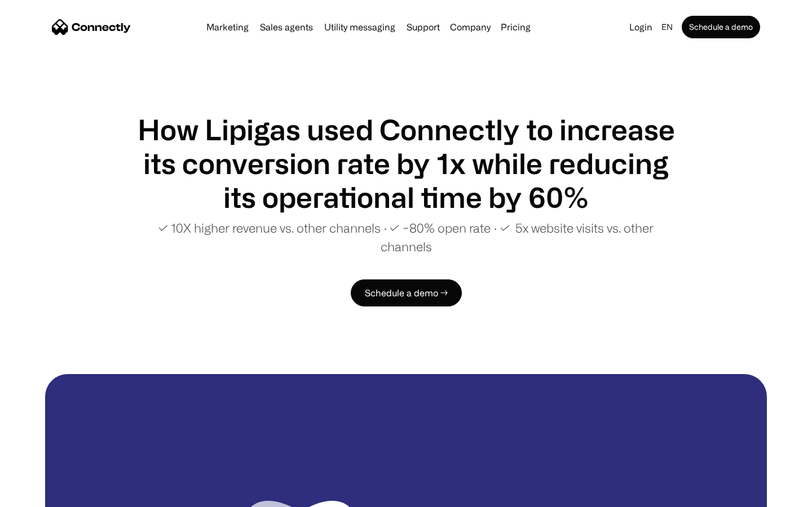 The width and height of the screenshot is (812, 507). I want to click on div: Company, so click(470, 27).